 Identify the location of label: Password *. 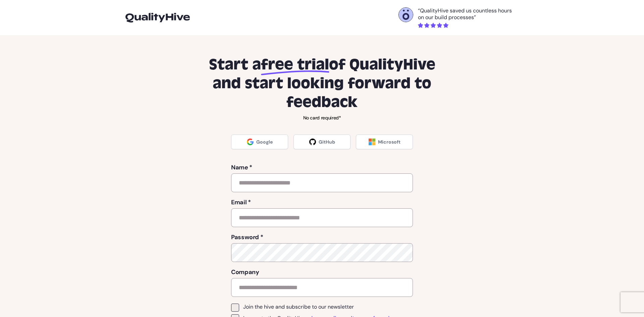
(322, 238).